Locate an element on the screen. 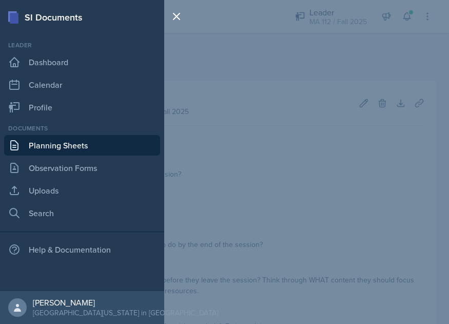 The height and width of the screenshot is (324, 449). a: Search is located at coordinates (82, 213).